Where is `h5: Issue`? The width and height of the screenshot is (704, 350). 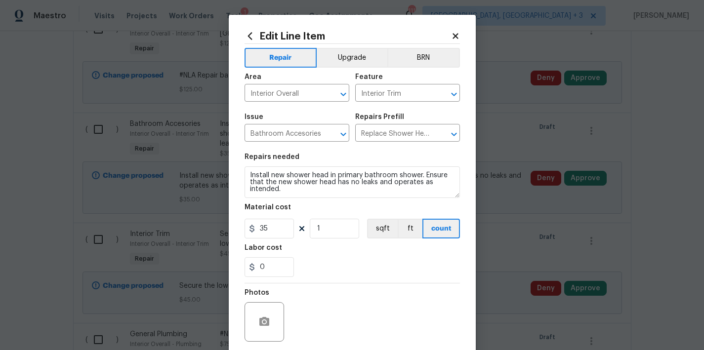 h5: Issue is located at coordinates (254, 117).